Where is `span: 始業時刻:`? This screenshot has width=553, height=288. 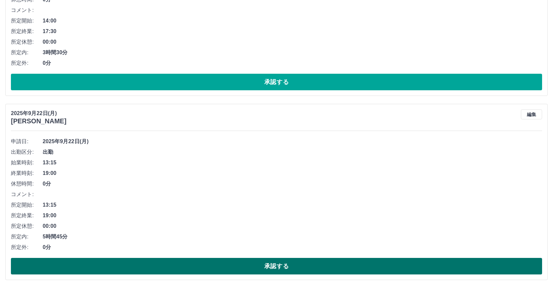 span: 始業時刻: is located at coordinates (27, 163).